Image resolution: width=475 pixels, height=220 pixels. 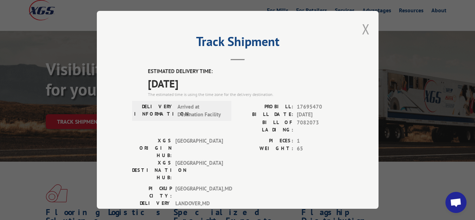 I want to click on label: WEIGHT:, so click(x=265, y=149).